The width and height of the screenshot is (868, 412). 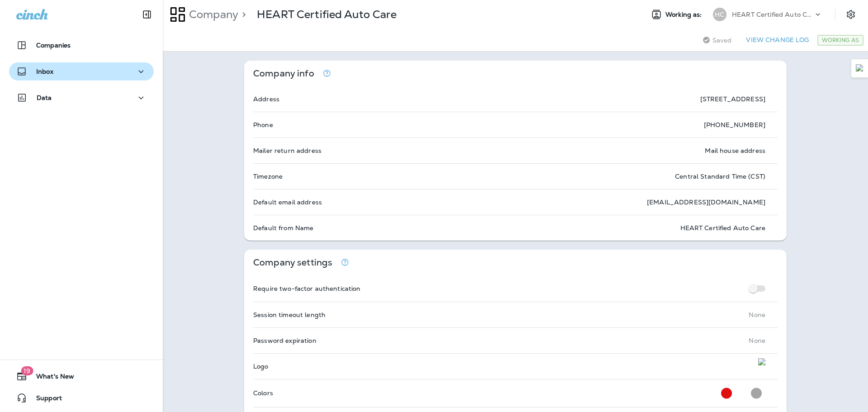 What do you see at coordinates (212, 14) in the screenshot?
I see `p: Company` at bounding box center [212, 14].